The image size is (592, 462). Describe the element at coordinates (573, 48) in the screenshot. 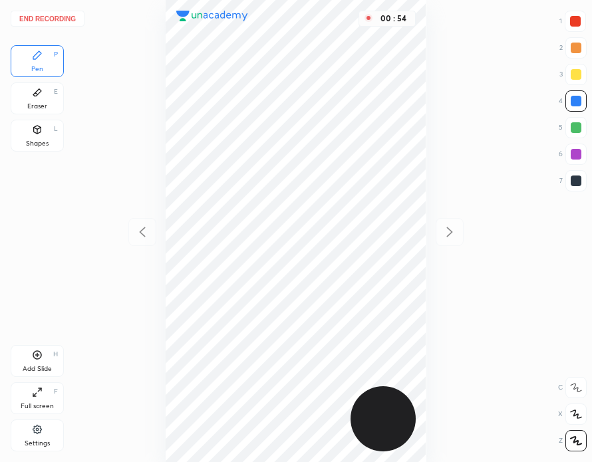

I see `div: 2` at that location.